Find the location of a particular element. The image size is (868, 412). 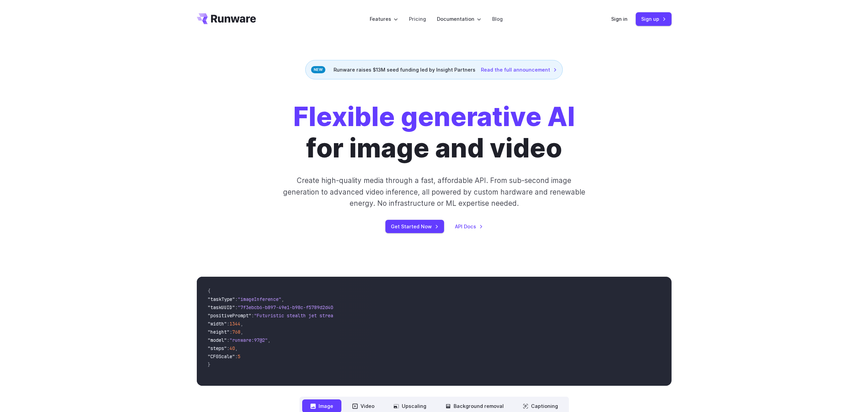

span: "steps" is located at coordinates (217, 348).